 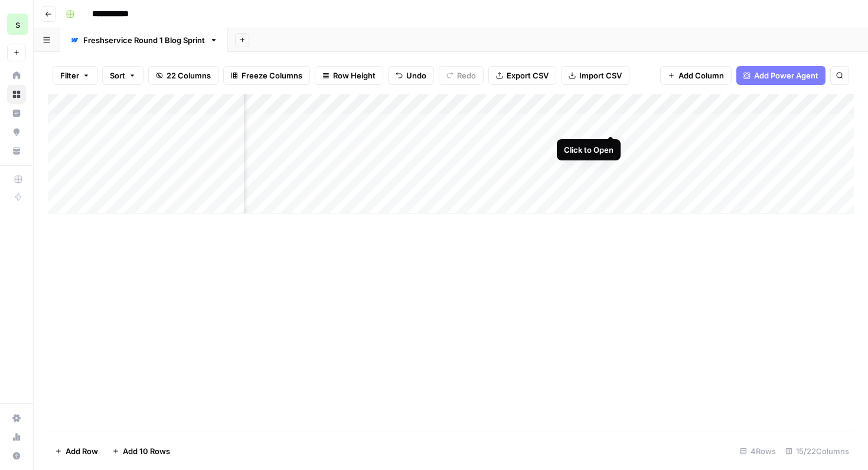 What do you see at coordinates (595, 75) in the screenshot?
I see `button: Import CSV` at bounding box center [595, 75].